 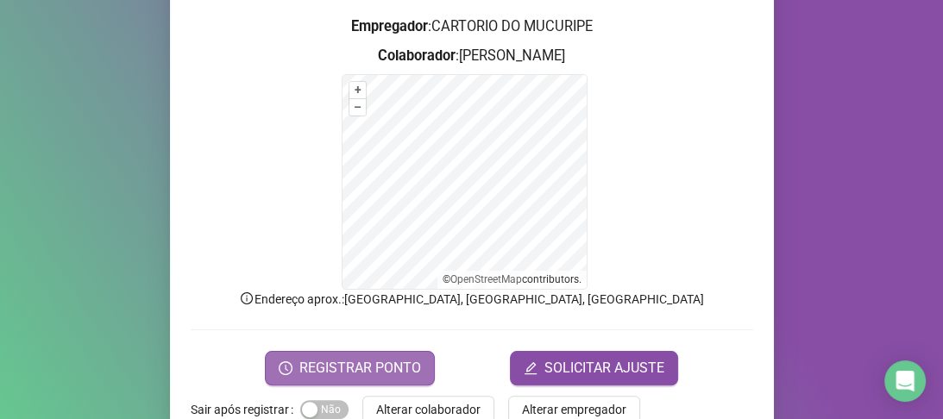 I want to click on h3: : CARTORIO DO MUCURIPE, so click(x=472, y=27).